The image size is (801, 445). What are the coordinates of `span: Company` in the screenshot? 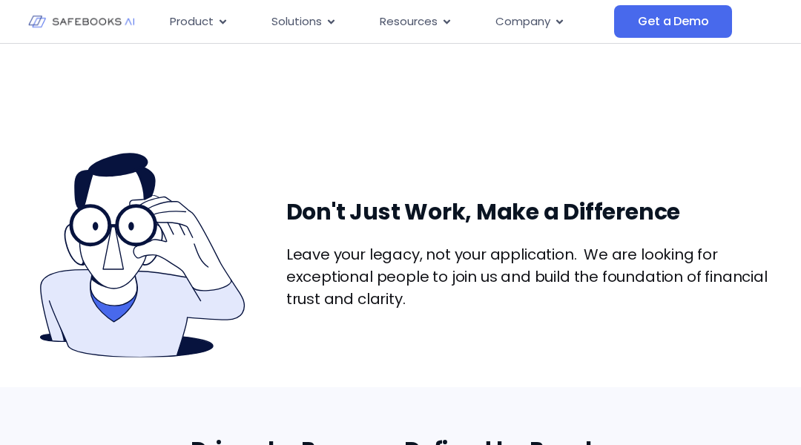 It's located at (523, 22).